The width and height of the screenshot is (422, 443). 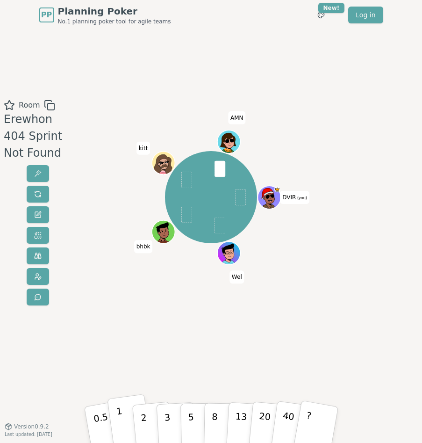 I want to click on div: New!, so click(x=332, y=8).